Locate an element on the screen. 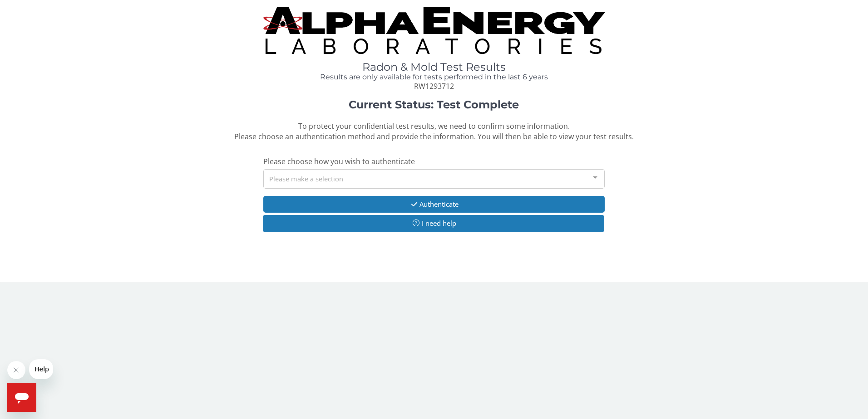 The height and width of the screenshot is (419, 868). span: RW1293712 is located at coordinates (434, 86).